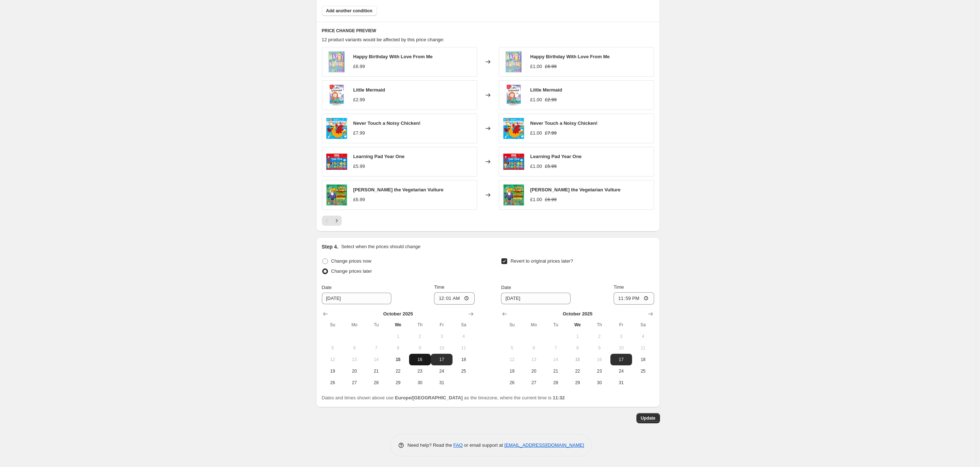  What do you see at coordinates (359, 134) in the screenshot?
I see `div: £7.99` at bounding box center [359, 134].